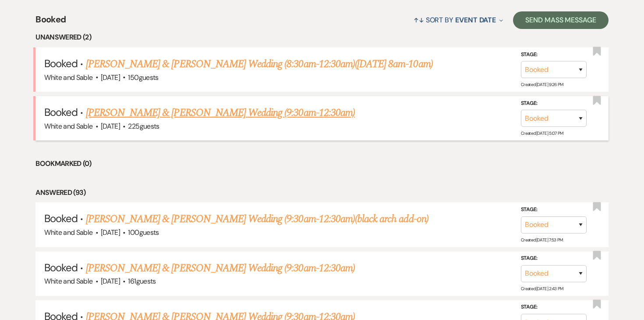 The image size is (644, 320). I want to click on li: Unanswered (2), so click(322, 37).